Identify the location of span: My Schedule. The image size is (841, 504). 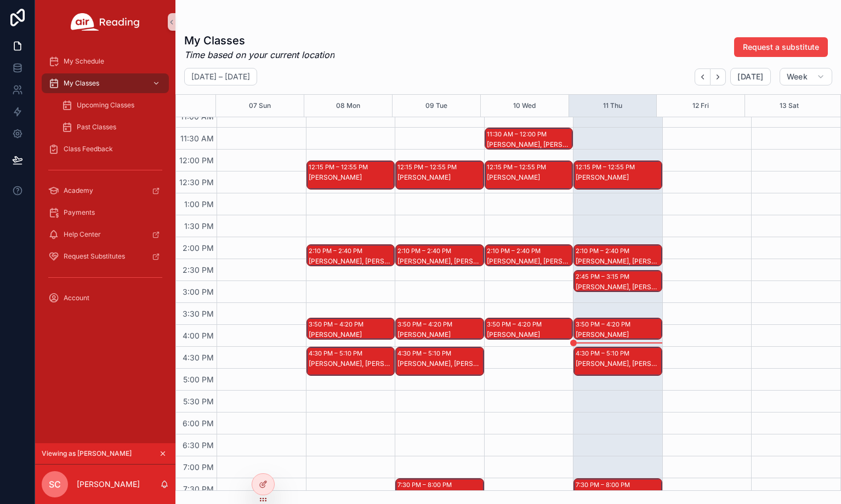
(84, 61).